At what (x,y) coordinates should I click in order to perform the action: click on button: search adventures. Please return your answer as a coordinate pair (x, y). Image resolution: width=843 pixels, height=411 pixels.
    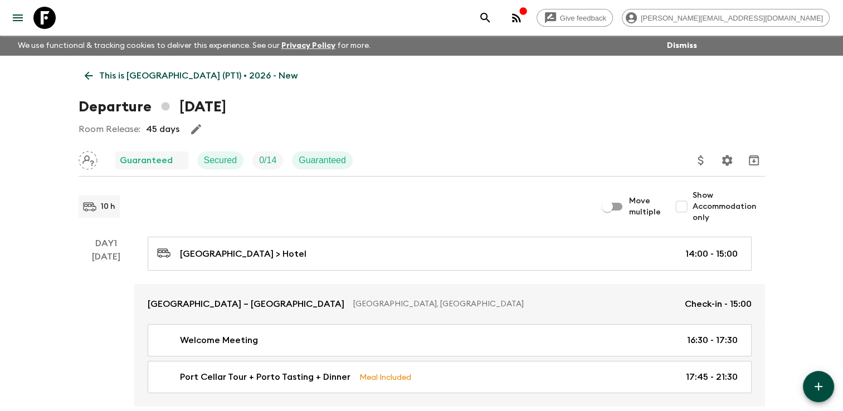
    Looking at the image, I should click on (485, 18).